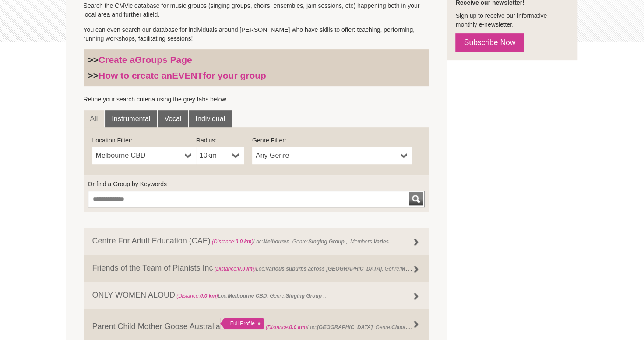 Image resolution: width=644 pixels, height=340 pixels. What do you see at coordinates (144, 140) in the screenshot?
I see `label: Location Filter:` at bounding box center [144, 140].